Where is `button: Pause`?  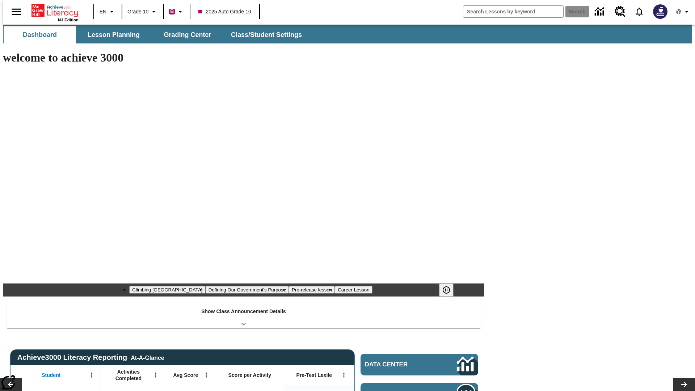
button: Pause is located at coordinates (446, 290).